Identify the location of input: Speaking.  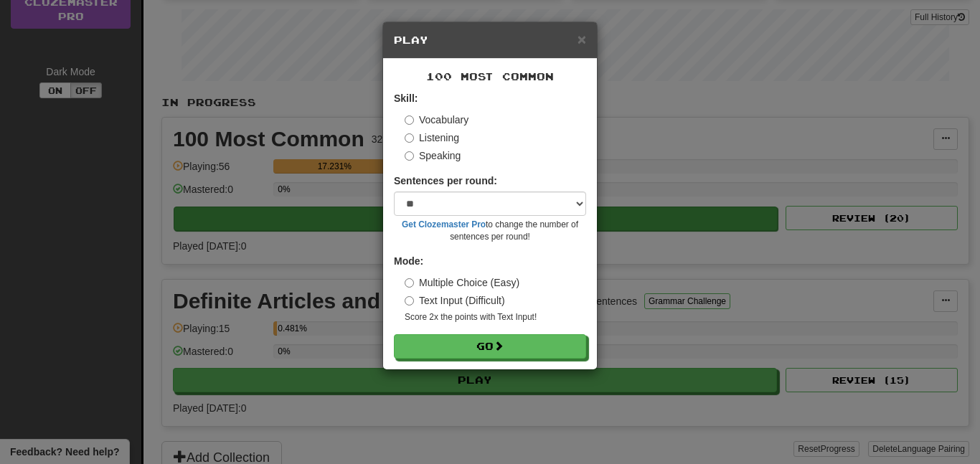
(409, 156).